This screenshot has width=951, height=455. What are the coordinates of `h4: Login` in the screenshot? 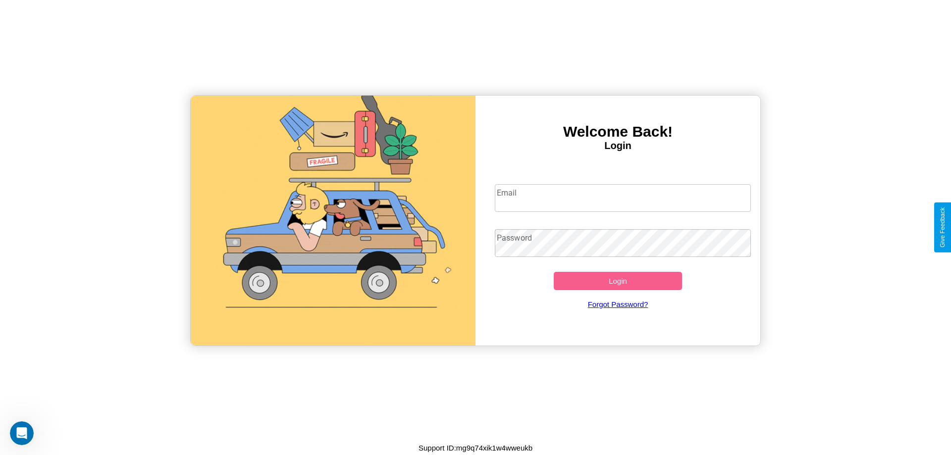 It's located at (618, 146).